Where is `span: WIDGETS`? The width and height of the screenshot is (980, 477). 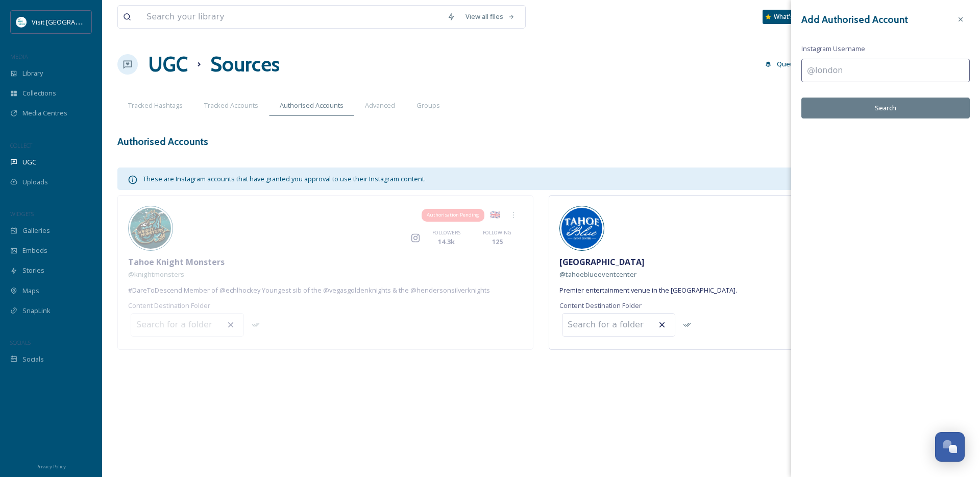
span: WIDGETS is located at coordinates (22, 214).